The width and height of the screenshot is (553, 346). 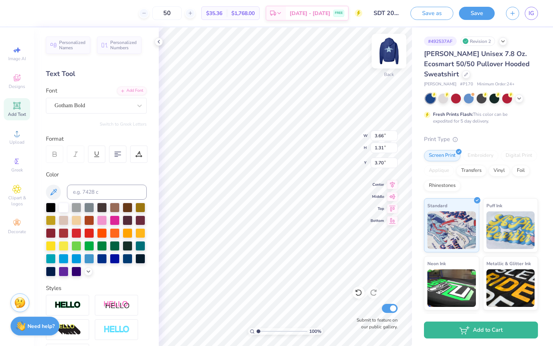 What do you see at coordinates (481, 330) in the screenshot?
I see `button: Add to Cart` at bounding box center [481, 330].